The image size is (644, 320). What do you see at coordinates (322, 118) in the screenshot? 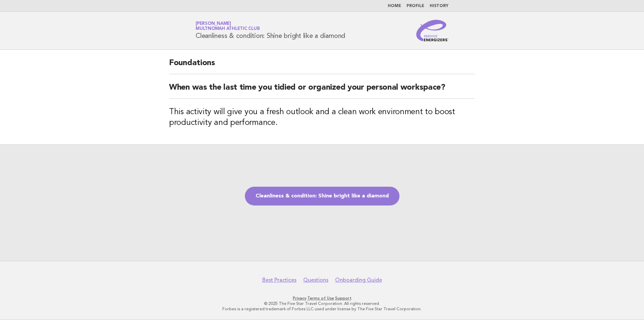
I see `h3: This activity will give you a fresh outlook and a clean work environment to boost productivity an...` at bounding box center [322, 118].